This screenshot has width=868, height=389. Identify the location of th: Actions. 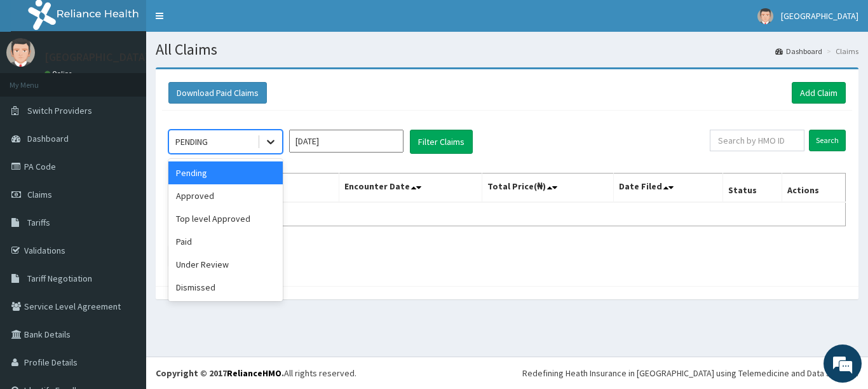
(813, 188).